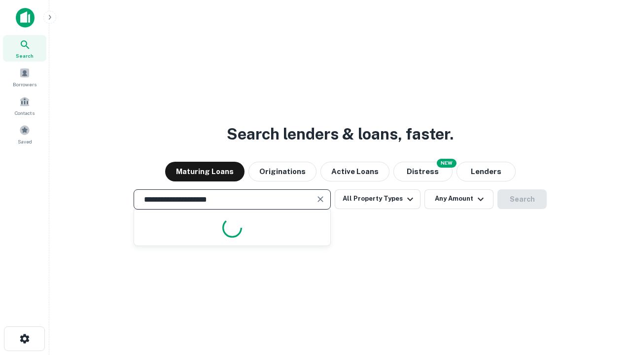  I want to click on button: Maturing Loans, so click(205, 172).